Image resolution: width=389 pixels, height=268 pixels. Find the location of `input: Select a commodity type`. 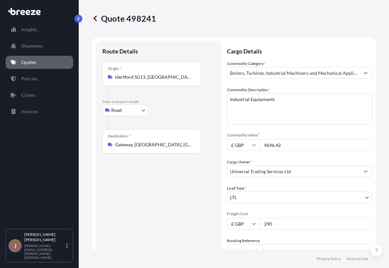

input: Select a commodity type is located at coordinates (294, 73).